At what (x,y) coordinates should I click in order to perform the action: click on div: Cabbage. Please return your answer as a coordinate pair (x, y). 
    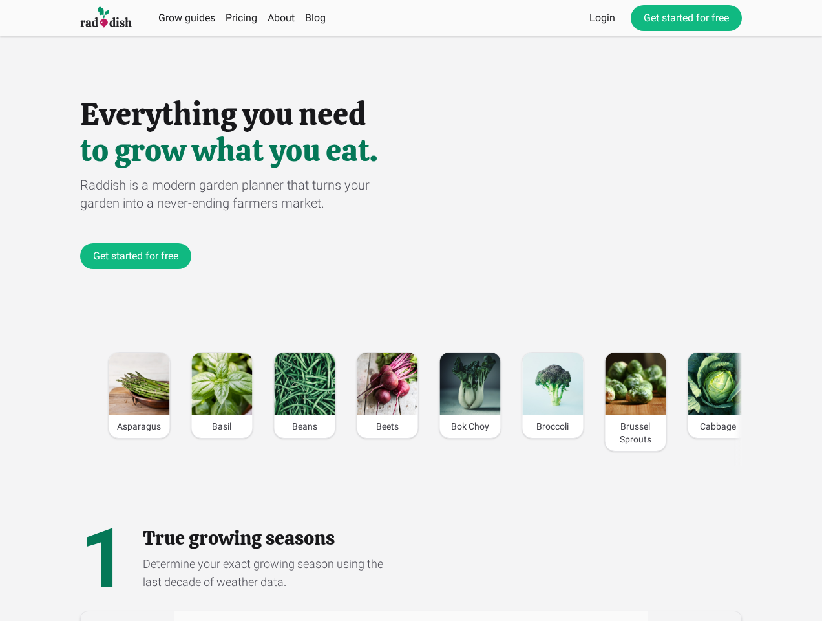
    Looking at the image, I should click on (718, 426).